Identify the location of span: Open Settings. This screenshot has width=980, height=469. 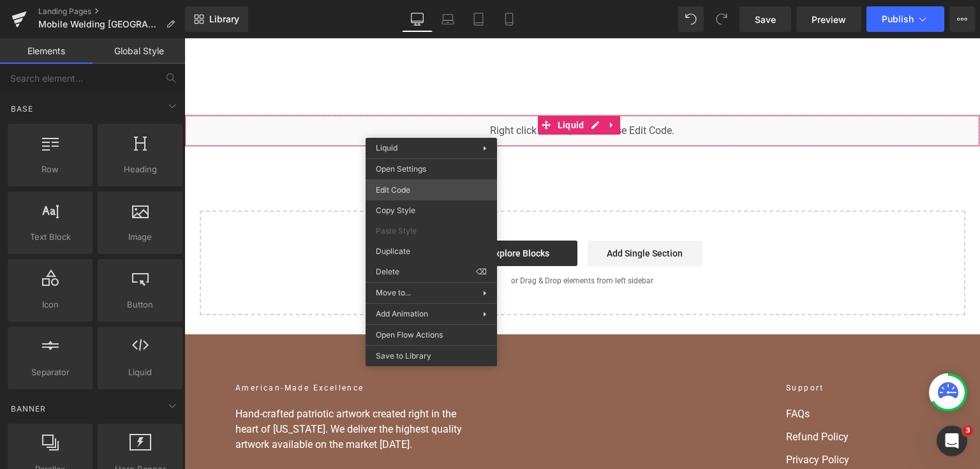
(431, 169).